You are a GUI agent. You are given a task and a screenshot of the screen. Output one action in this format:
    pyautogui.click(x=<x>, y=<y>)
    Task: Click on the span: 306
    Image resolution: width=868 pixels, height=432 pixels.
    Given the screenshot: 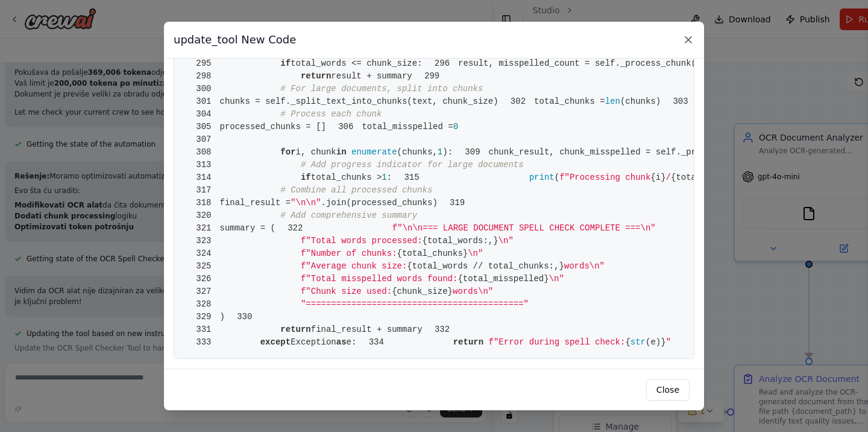 What is the action you would take?
    pyautogui.click(x=345, y=127)
    